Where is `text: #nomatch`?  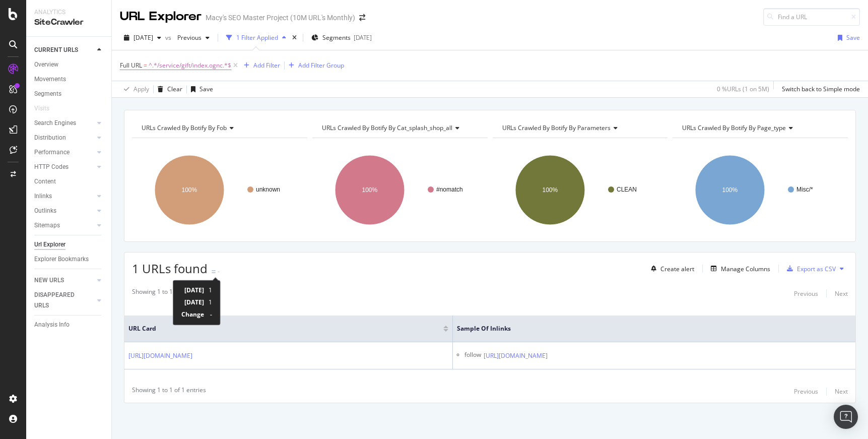 text: #nomatch is located at coordinates (450, 189).